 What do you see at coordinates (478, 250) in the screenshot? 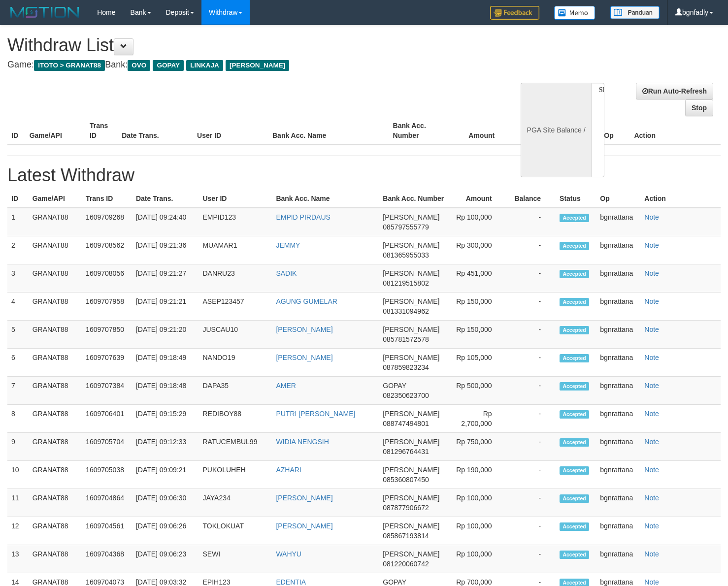
I see `td: Rp 300,000` at bounding box center [478, 250].